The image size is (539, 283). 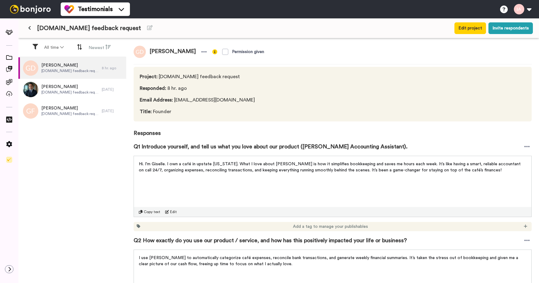 What do you see at coordinates (31, 111) in the screenshot?
I see `img: gf.png` at bounding box center [31, 111].